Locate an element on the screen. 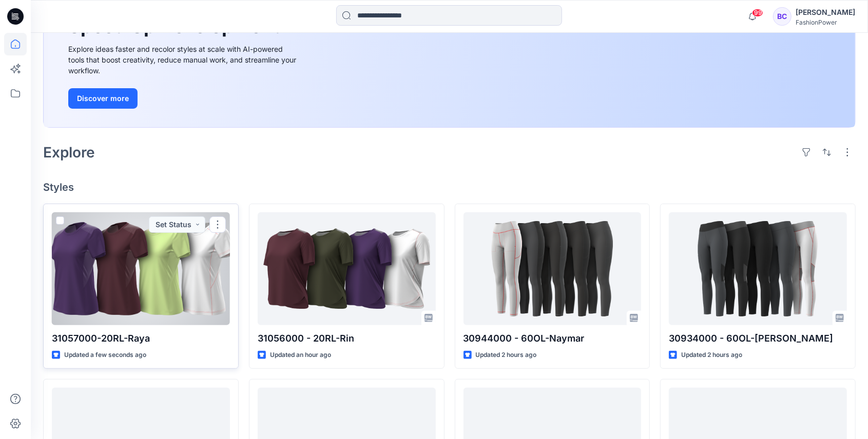 The height and width of the screenshot is (439, 868). a: Discover more is located at coordinates (184, 99).